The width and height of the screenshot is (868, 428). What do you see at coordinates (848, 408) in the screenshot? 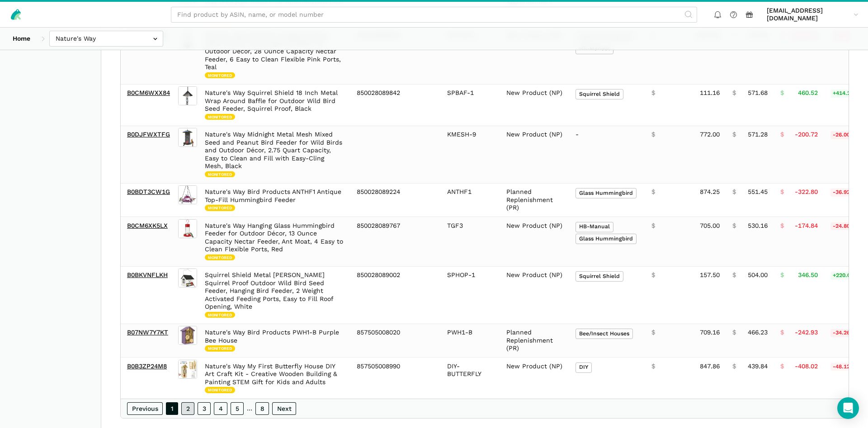
I see `div: Open Intercom Messenger` at bounding box center [848, 408].